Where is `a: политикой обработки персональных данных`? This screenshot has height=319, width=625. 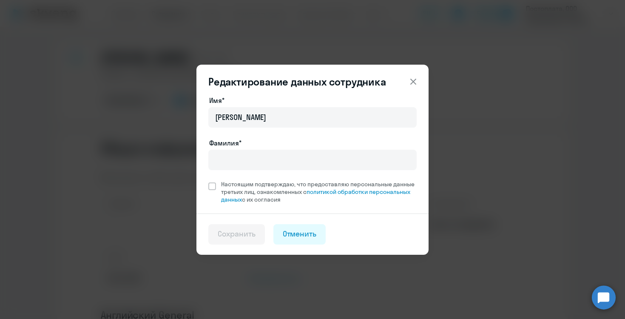 a: политикой обработки персональных данных is located at coordinates (316, 196).